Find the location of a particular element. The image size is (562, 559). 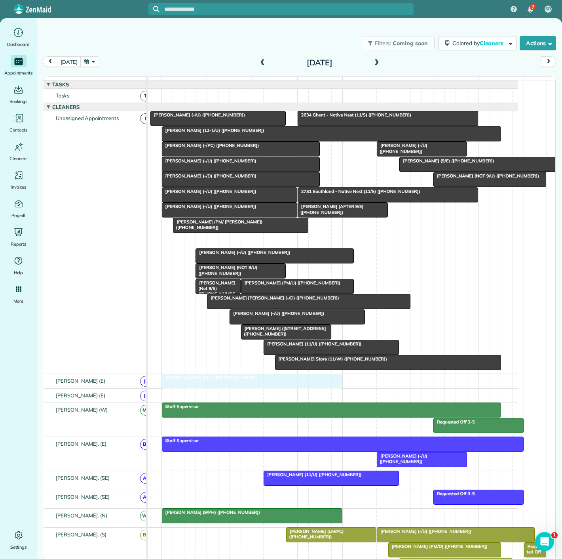

span: 5pm is located at coordinates (531, 82).